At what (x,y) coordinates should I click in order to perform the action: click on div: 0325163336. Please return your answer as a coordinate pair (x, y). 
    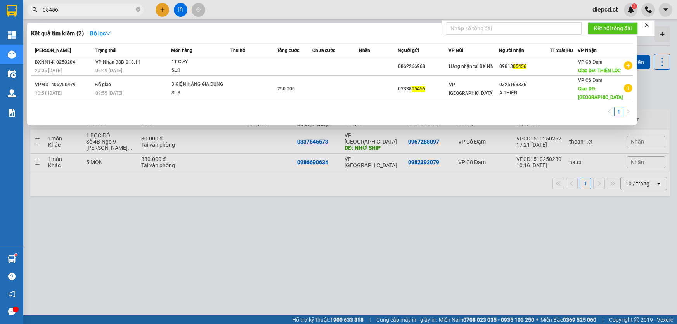
    Looking at the image, I should click on (524, 85).